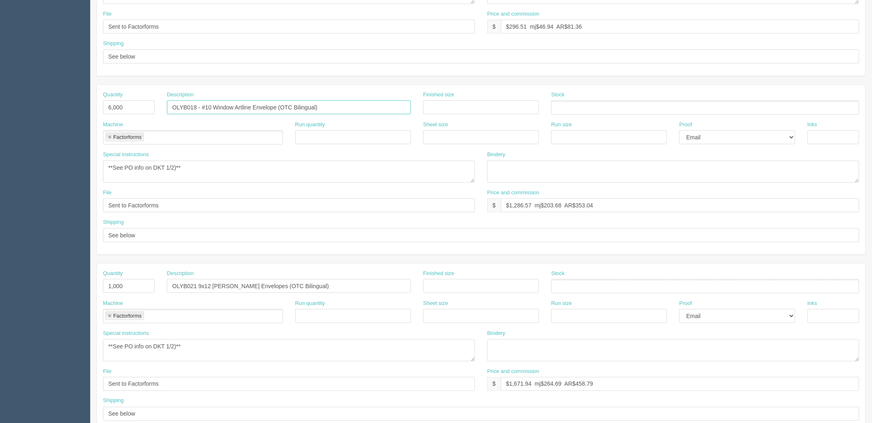  Describe the element at coordinates (289, 172) in the screenshot. I see `textarea: PO: - Quote# C209418, OLYB018 - #10 Window Artline Envelope (OTC Bilingual), qty 5,000, $0.114218...` at that location.